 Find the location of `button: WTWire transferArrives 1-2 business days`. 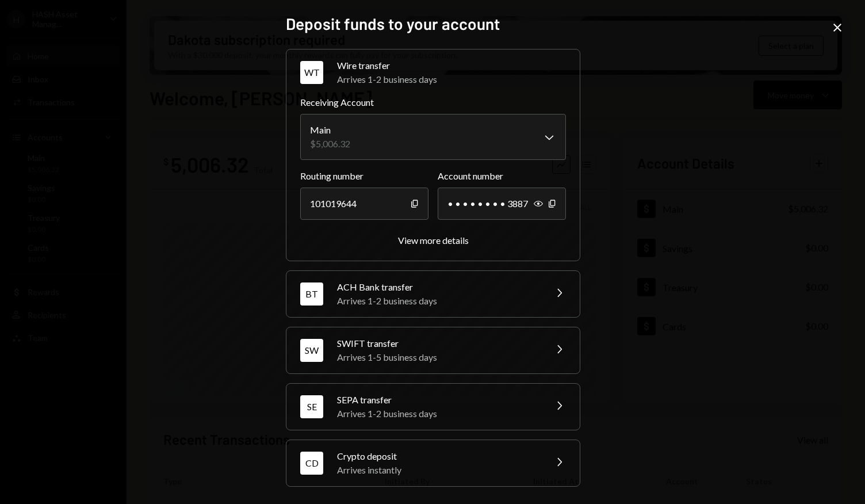

button: WTWire transferArrives 1-2 business days is located at coordinates (433, 73).